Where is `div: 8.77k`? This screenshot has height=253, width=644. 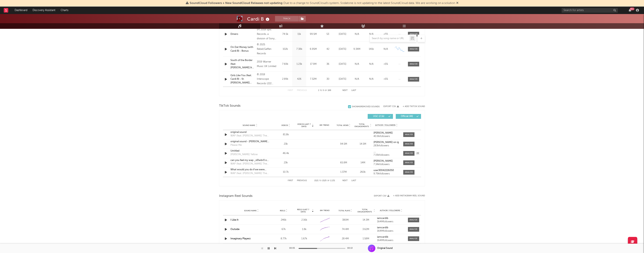 div: 8.77k is located at coordinates (284, 239).